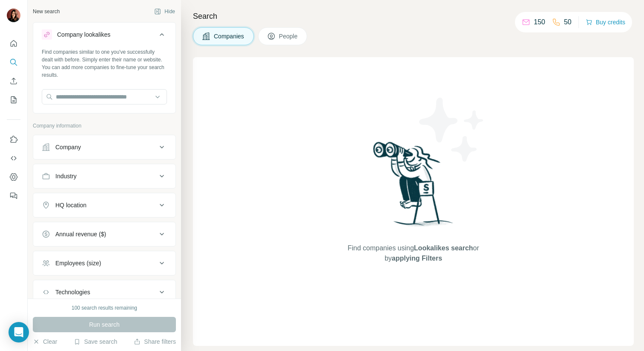 The height and width of the screenshot is (351, 644). Describe the element at coordinates (44, 342) in the screenshot. I see `button: Clear` at that location.